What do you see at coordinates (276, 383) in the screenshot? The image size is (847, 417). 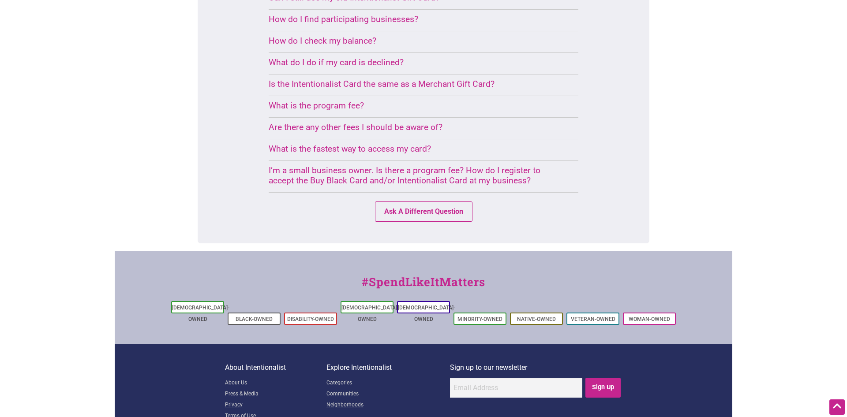 I see `a: About Us` at bounding box center [276, 383].